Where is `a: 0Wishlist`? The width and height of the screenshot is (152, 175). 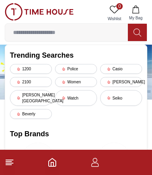
a: 0Wishlist is located at coordinates (114, 13).